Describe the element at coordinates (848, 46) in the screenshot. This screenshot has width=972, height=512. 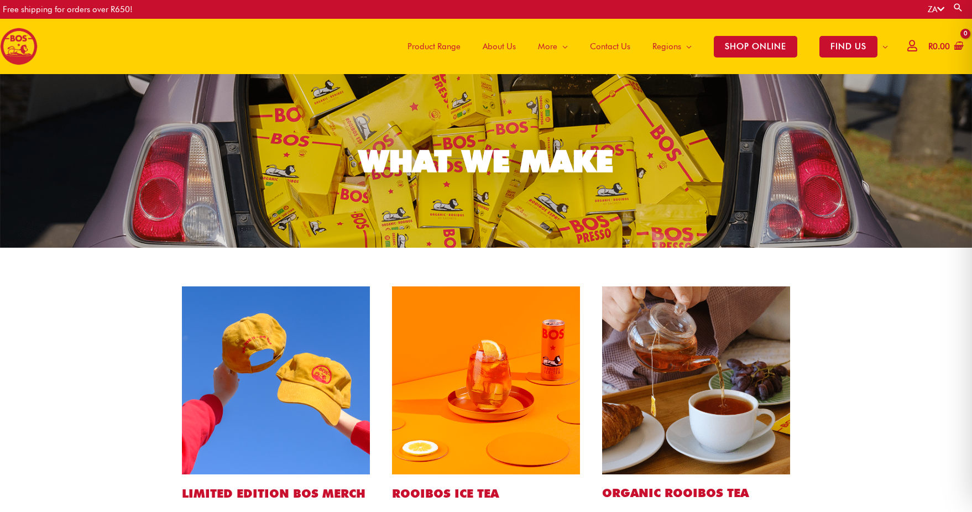
I see `span: FIND US` at that location.